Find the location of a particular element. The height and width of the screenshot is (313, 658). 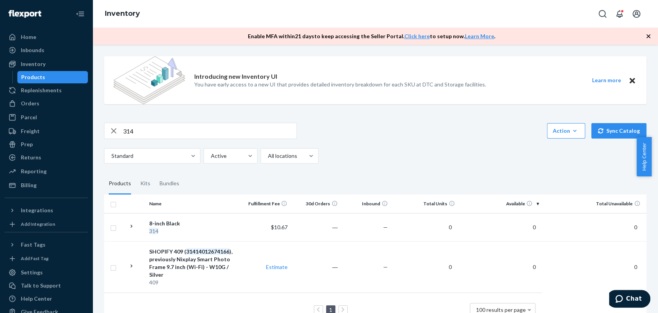

div: SHOPIFY 409 ( ), previously Nixplay Smart Photo Frame 9.7 inch (Wi-Fi) - W10G / Silver is located at coordinates (193, 263).